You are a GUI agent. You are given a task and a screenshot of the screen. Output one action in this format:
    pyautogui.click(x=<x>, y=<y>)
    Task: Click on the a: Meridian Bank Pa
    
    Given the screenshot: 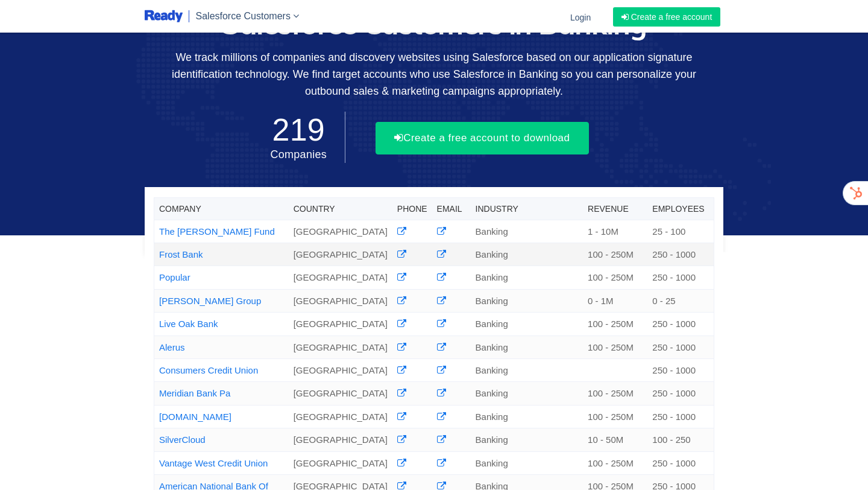 What is the action you would take?
    pyautogui.click(x=195, y=393)
    